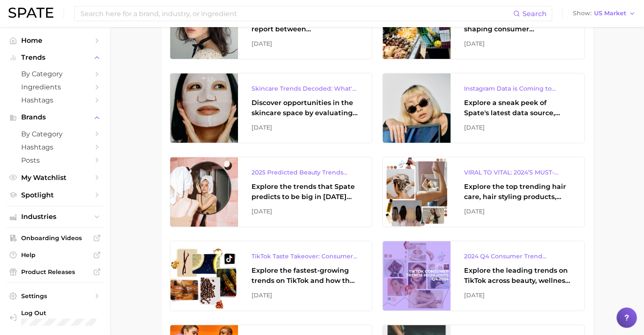 The height and width of the screenshot is (335, 644). Describe the element at coordinates (55, 58) in the screenshot. I see `button: Trends` at that location.